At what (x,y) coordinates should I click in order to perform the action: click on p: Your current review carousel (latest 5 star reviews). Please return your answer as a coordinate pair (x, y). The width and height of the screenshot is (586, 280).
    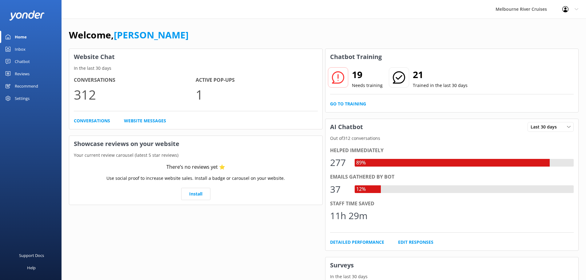
    Looking at the image, I should click on (196, 155).